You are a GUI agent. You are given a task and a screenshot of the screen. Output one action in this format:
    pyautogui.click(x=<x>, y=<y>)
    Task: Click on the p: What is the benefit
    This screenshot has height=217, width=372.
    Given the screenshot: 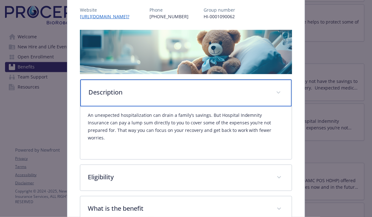 What is the action you would take?
    pyautogui.click(x=178, y=209)
    